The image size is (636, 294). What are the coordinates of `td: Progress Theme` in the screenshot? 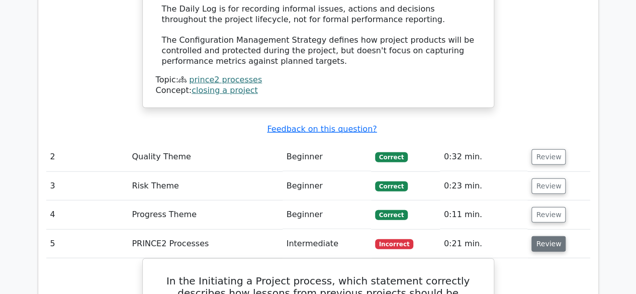 It's located at (205, 215).